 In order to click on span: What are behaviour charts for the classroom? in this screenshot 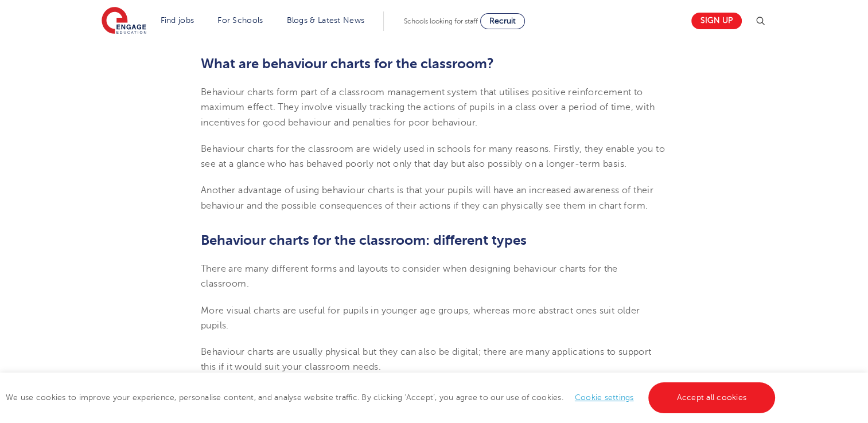, I will do `click(347, 64)`.